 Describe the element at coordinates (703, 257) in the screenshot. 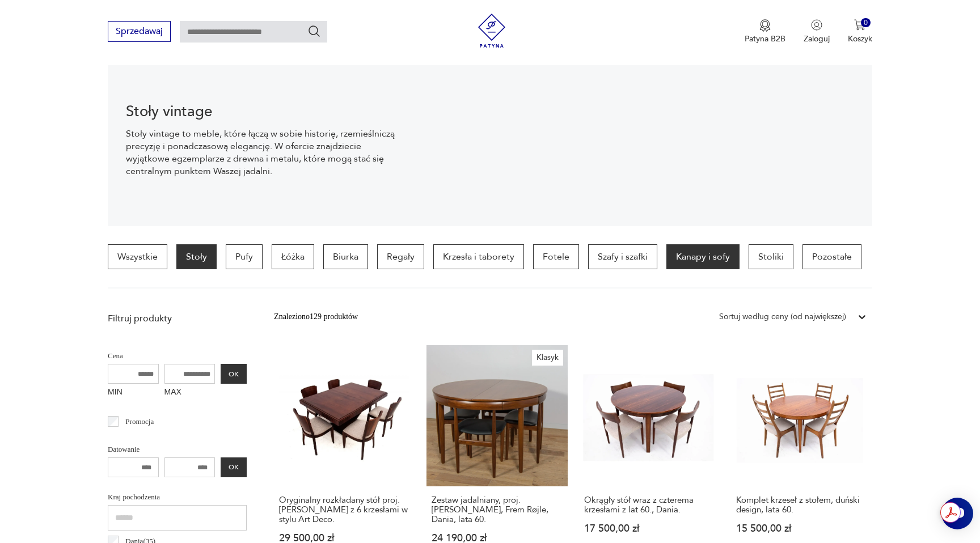

I see `p: Kanapy i sofy` at that location.